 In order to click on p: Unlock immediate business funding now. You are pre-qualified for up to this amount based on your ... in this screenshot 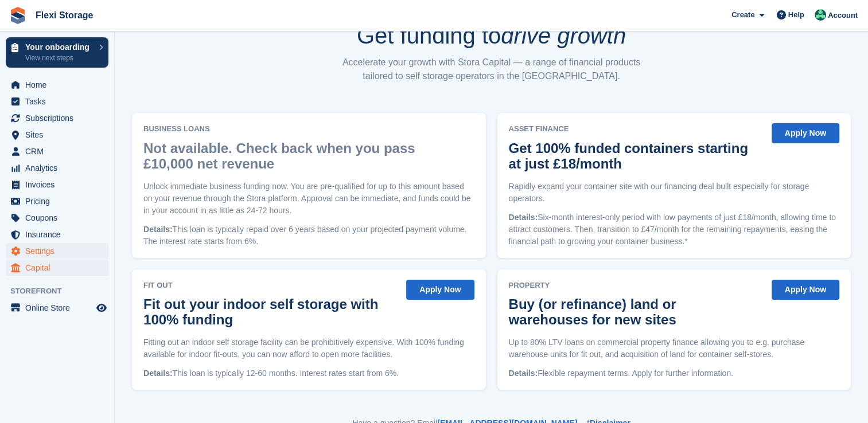, I will do `click(309, 198)`.